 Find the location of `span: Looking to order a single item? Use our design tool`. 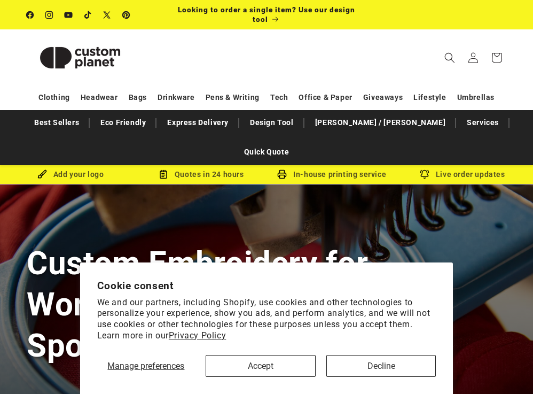

span: Looking to order a single item? Use our design tool is located at coordinates (267, 14).